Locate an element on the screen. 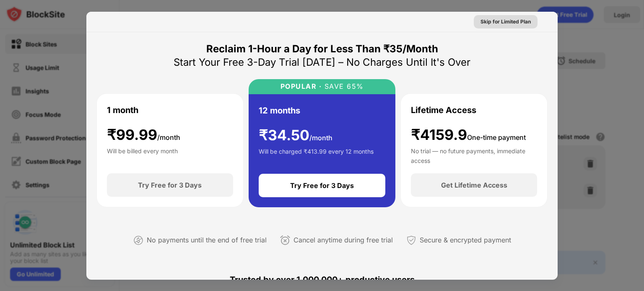 This screenshot has width=644, height=291. div: SAVE 65% is located at coordinates (343, 86).